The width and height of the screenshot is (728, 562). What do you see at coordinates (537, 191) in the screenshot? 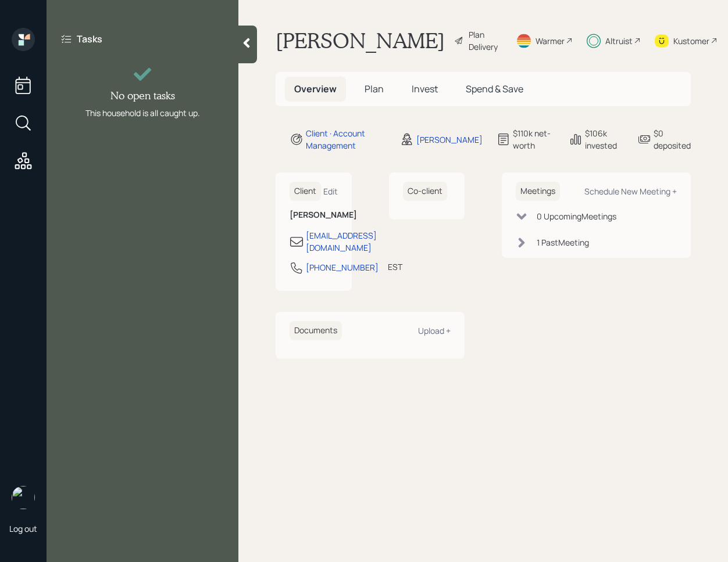
I see `h6: Meetings` at bounding box center [537, 191].